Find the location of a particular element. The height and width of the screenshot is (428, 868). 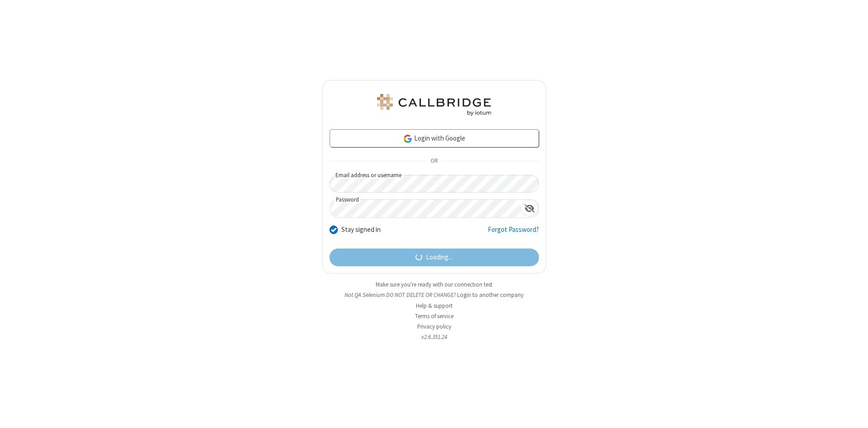

li: v2.6.351.24 is located at coordinates (434, 336).